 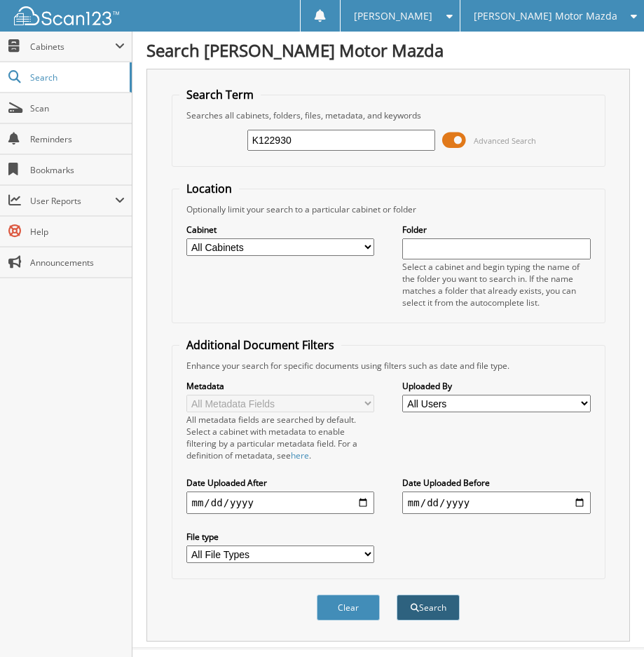 I want to click on span: Reminders, so click(x=77, y=138).